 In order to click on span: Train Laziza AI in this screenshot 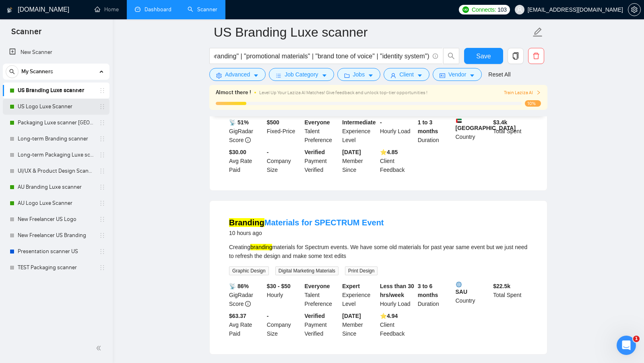, I will do `click(522, 92)`.